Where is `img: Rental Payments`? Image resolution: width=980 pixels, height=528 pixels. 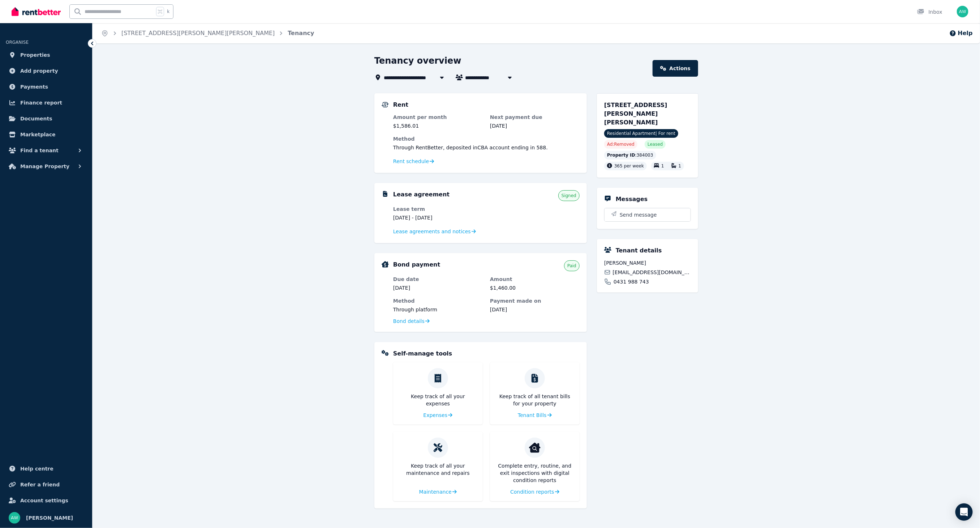
img: Rental Payments is located at coordinates (386, 104).